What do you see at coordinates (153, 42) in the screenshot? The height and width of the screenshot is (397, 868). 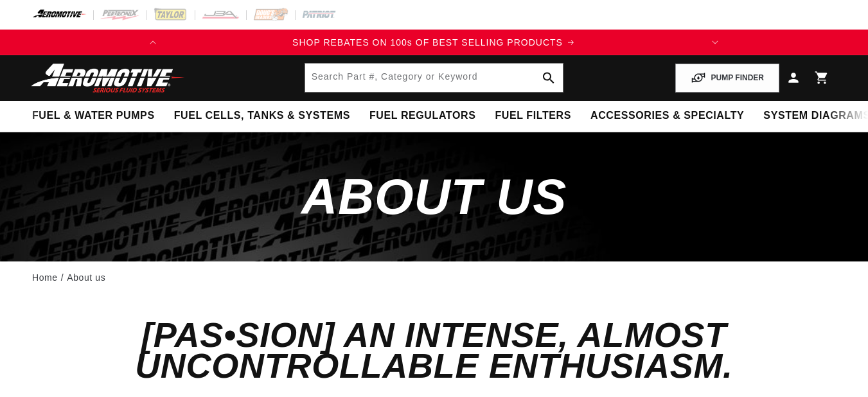 I see `button: Translation missing: en.sections.announcements.previous_announcement` at bounding box center [153, 42].